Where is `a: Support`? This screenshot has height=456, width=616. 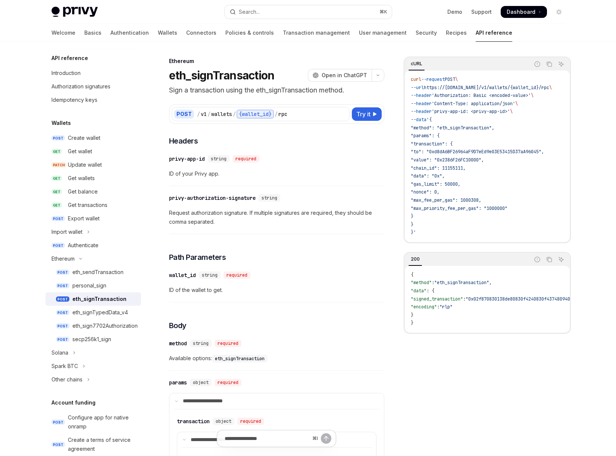 a: Support is located at coordinates (481, 12).